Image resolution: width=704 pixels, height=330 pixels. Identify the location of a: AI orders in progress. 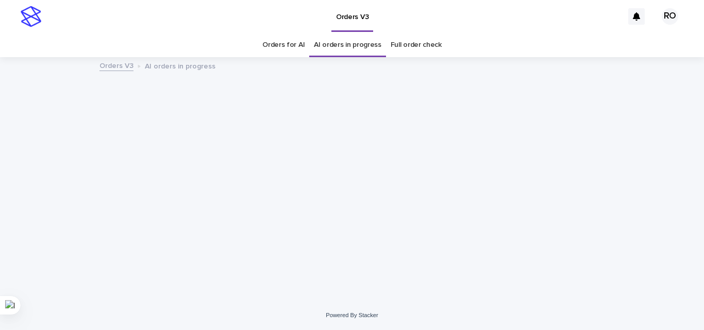
(347, 45).